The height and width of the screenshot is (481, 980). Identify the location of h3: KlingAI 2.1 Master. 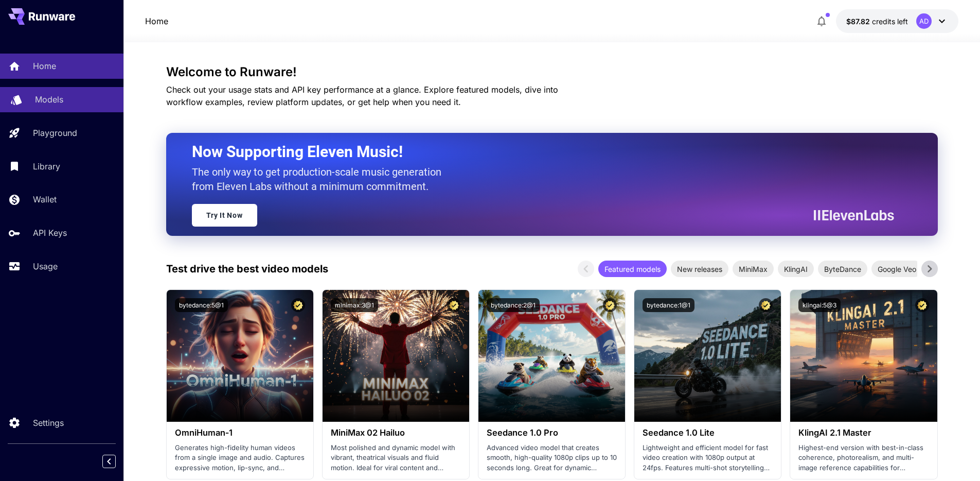
(863, 433).